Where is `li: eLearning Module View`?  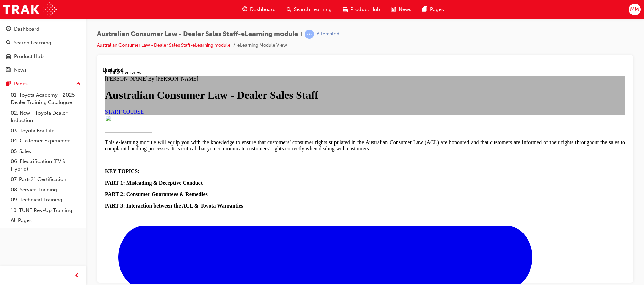 li: eLearning Module View is located at coordinates (262, 45).